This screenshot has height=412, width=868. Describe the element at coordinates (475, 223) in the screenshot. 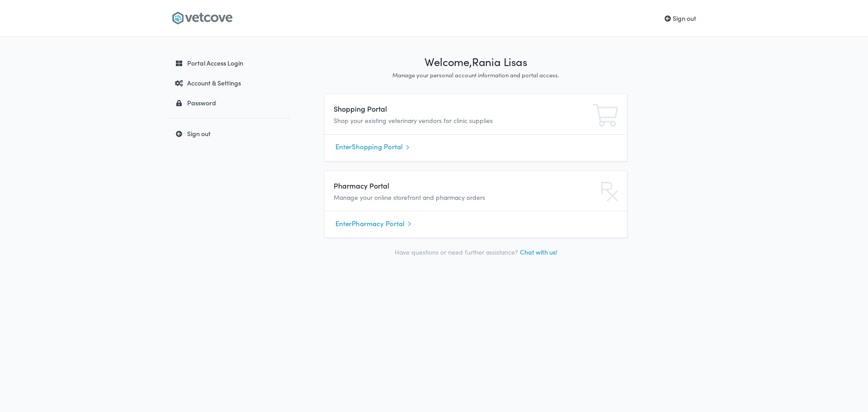

I see `a: EnterPharmacy Portal` at that location.